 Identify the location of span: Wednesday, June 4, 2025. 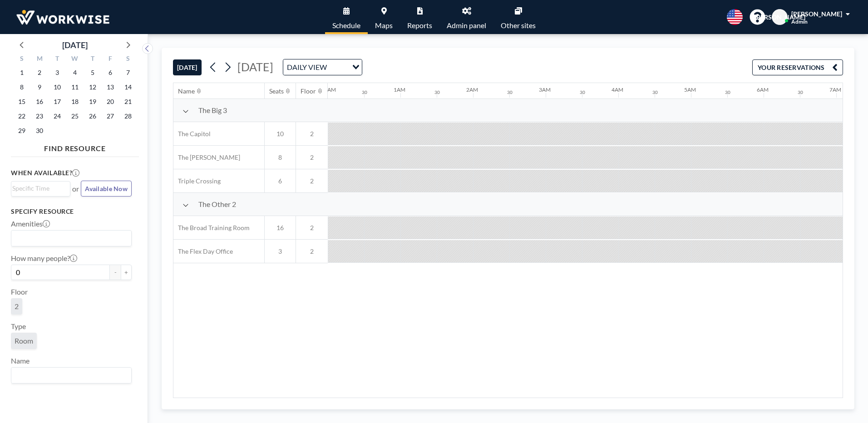
(75, 73).